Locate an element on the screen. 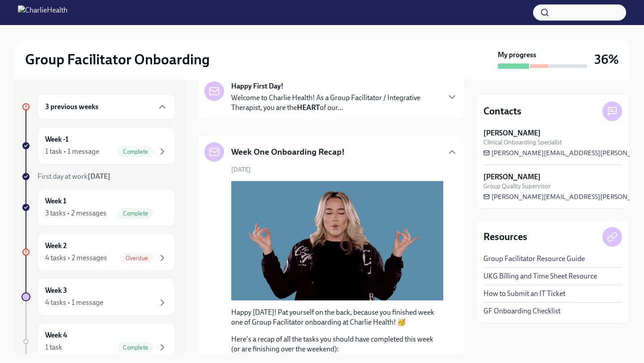 The height and width of the screenshot is (363, 644). button: Zoom image is located at coordinates (337, 240).